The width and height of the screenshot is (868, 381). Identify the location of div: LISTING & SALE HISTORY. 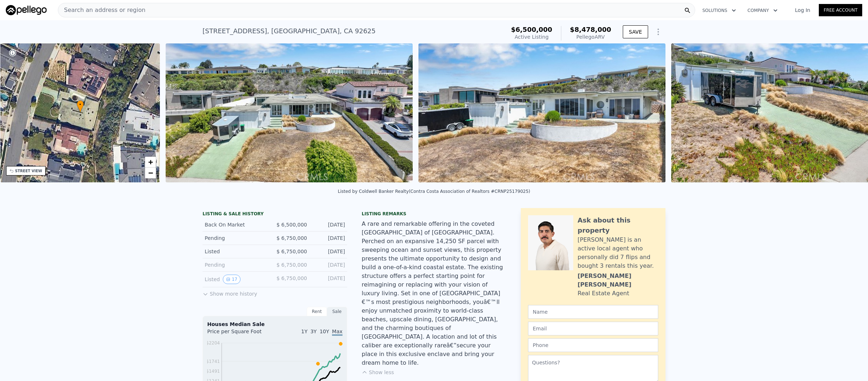
(275, 215).